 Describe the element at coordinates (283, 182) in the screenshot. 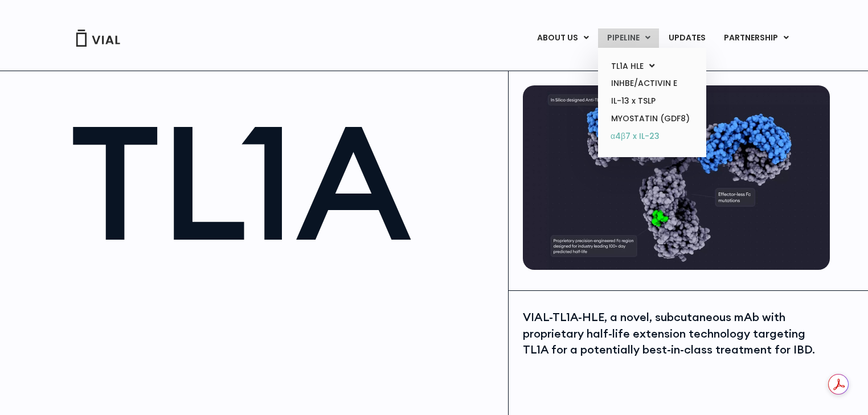

I see `h1: TL1A` at that location.